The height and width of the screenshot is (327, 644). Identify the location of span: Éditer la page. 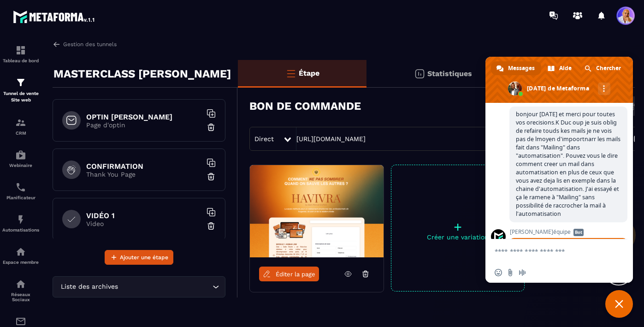
(295, 274).